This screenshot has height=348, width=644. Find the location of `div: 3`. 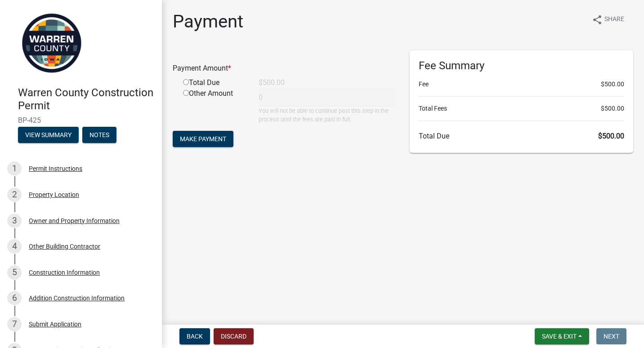

div: 3 is located at coordinates (14, 221).